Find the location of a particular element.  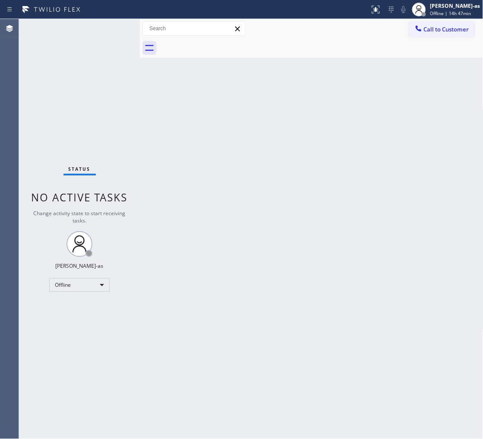

span: Status is located at coordinates (79, 169).